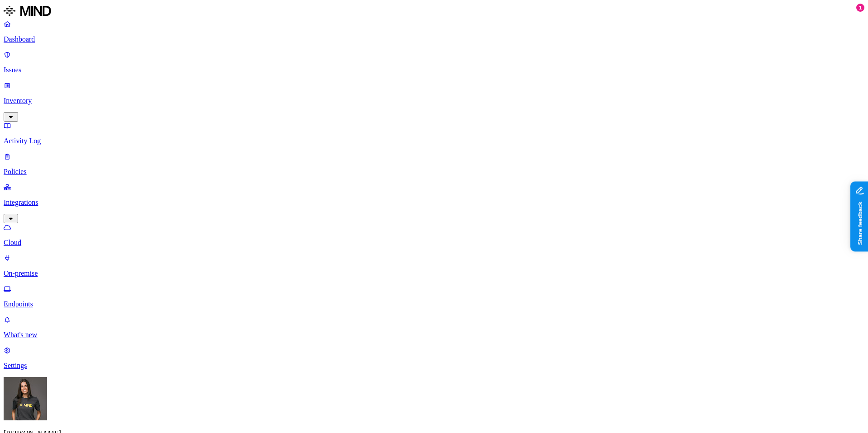 The width and height of the screenshot is (868, 433). I want to click on p: Inventory, so click(434, 101).